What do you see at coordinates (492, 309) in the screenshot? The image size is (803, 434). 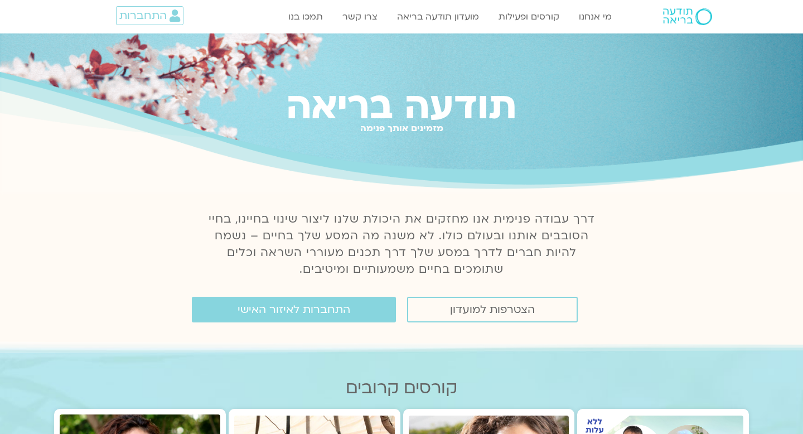 I see `span: הצטרפות למועדון` at bounding box center [492, 309].